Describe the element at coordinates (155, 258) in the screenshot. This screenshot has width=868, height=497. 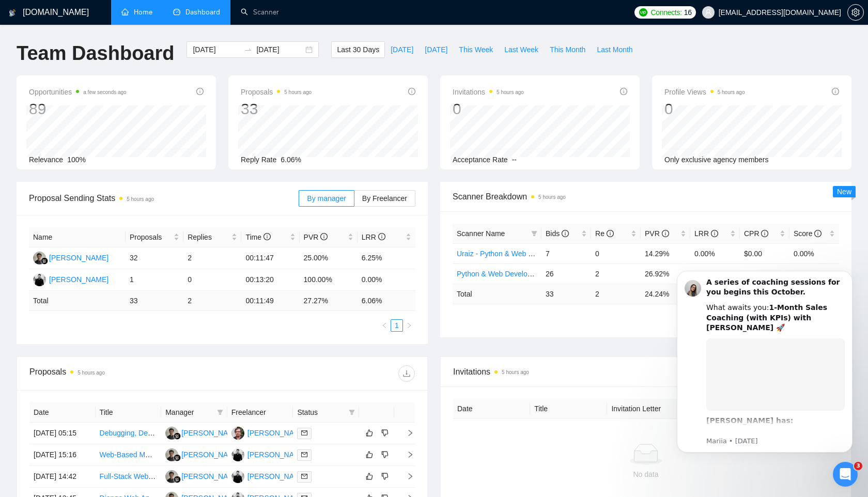
I see `td: 32` at that location.